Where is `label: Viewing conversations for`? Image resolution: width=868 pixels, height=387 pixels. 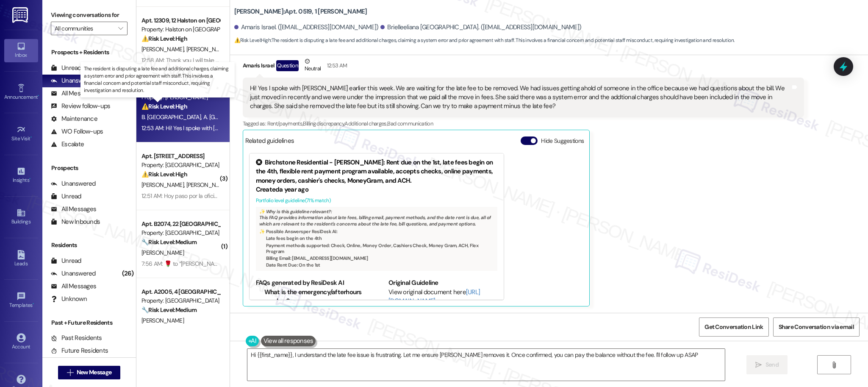 label: Viewing conversations for is located at coordinates (89, 15).